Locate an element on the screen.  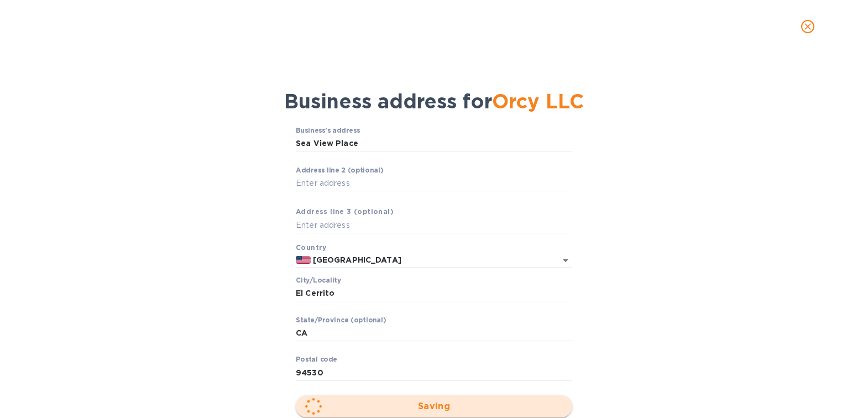
input: Enter pоstal cоde is located at coordinates (434, 372).